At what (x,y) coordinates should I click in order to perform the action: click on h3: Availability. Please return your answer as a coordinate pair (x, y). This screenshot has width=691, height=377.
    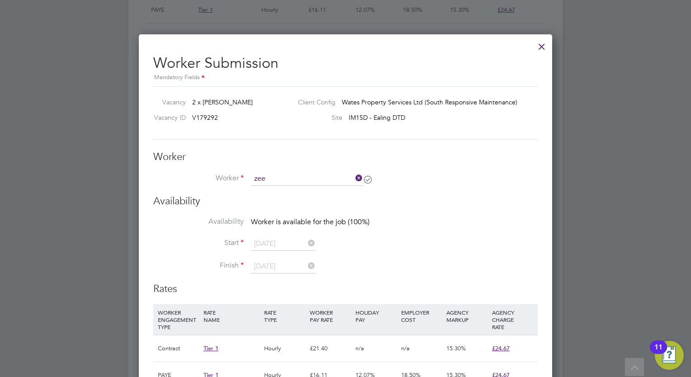
    Looking at the image, I should click on (346, 201).